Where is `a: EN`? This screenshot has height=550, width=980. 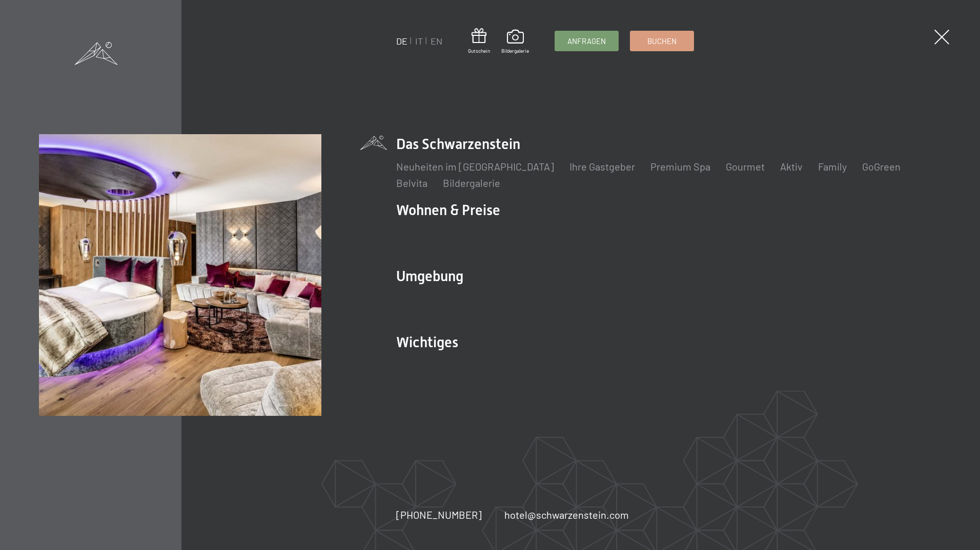
a: EN is located at coordinates (436, 41).